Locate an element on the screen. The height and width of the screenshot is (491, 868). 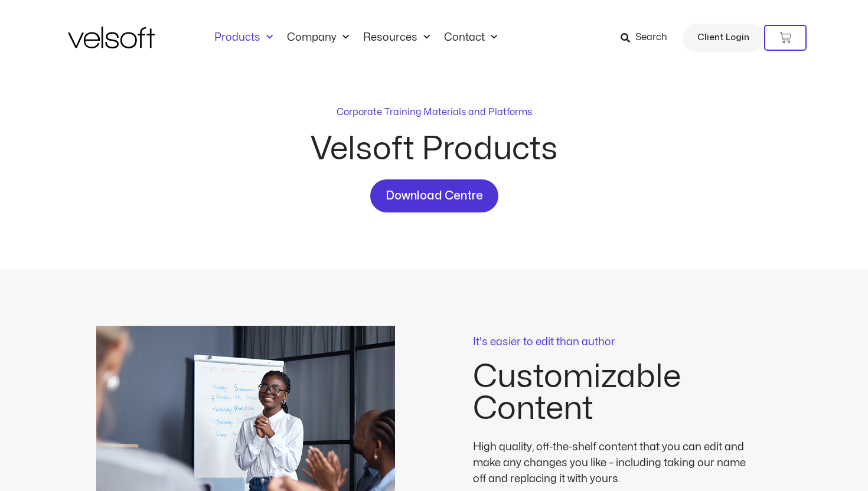
div: High quality, off-the-shelf content that you can edit and make any changes you like – including t... is located at coordinates (614, 463).